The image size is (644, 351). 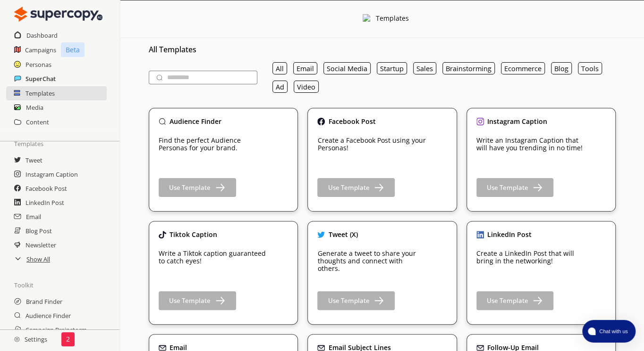 I want to click on h2: Facebook Post, so click(x=46, y=189).